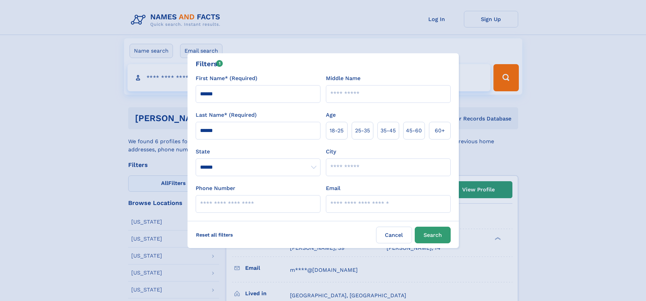 This screenshot has height=301, width=646. Describe the element at coordinates (331, 152) in the screenshot. I see `label: City` at that location.